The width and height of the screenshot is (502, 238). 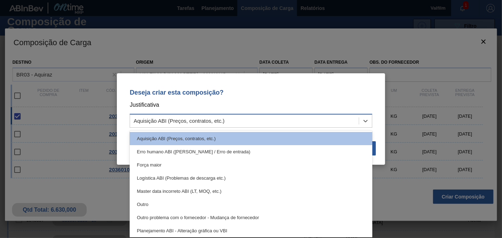 What do you see at coordinates (251, 92) in the screenshot?
I see `p: Deseja criar esta composição?` at bounding box center [251, 92].